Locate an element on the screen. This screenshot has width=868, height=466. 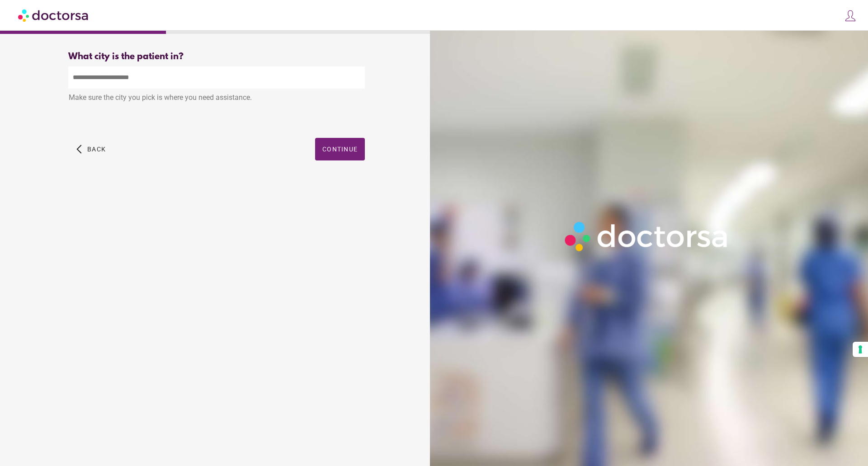
div: What city is the patient in? is located at coordinates (216, 57).